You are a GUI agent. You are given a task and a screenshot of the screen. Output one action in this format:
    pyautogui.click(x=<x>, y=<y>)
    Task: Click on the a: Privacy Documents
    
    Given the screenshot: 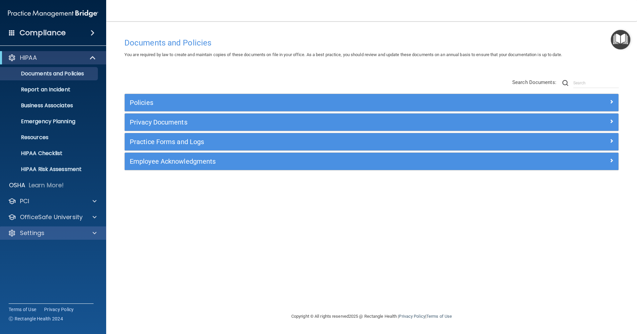 What is the action you would take?
    pyautogui.click(x=372, y=122)
    